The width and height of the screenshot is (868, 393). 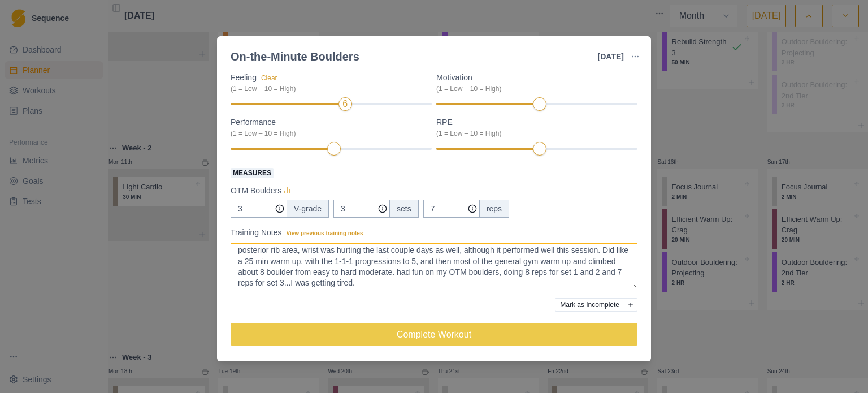 I want to click on p: OTM Boulders, so click(x=256, y=190).